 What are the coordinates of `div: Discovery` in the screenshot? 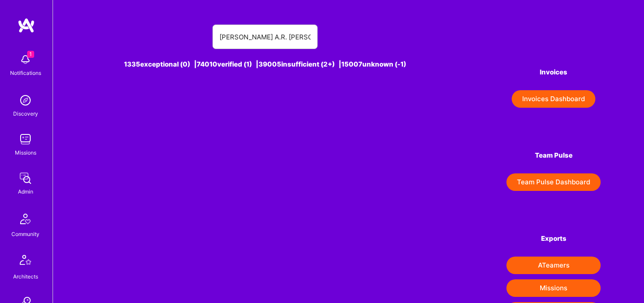 It's located at (25, 113).